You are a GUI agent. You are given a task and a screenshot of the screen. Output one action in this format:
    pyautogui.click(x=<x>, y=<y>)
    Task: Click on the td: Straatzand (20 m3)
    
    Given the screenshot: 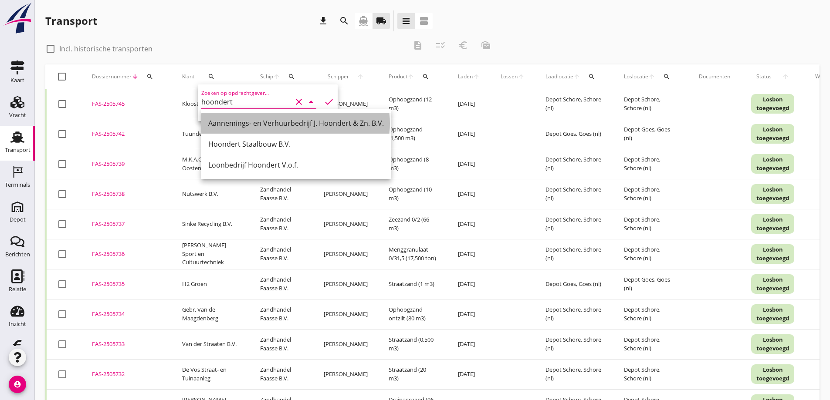 What is the action you would take?
    pyautogui.click(x=413, y=374)
    